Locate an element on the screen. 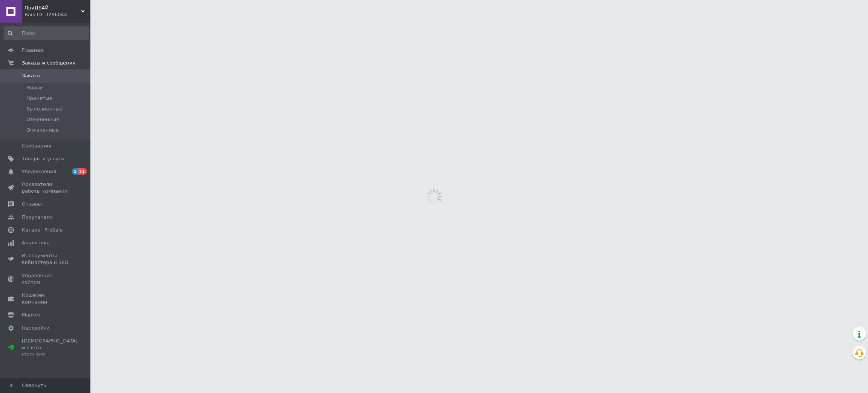 Image resolution: width=868 pixels, height=393 pixels. span: Показатели работы компании is located at coordinates (46, 187).